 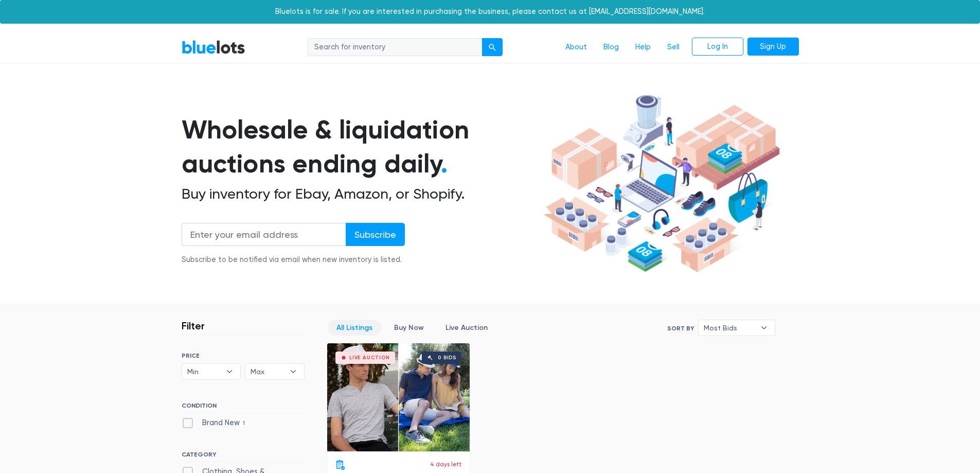 I want to click on input: Subscribe, so click(x=375, y=234).